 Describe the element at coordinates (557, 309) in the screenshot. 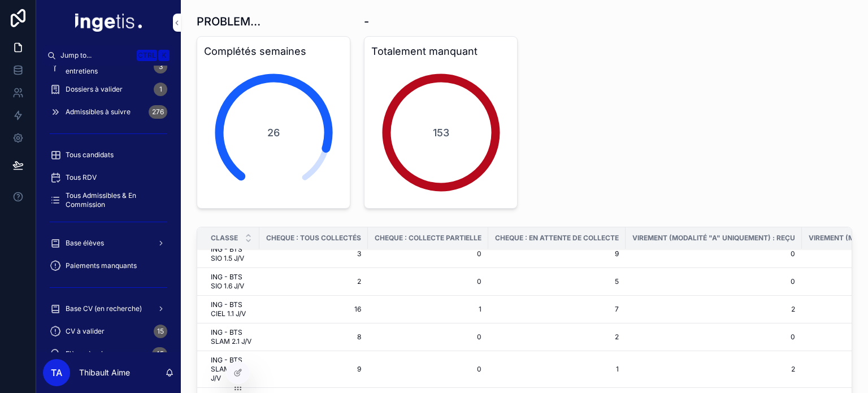

I see `td: 7` at that location.